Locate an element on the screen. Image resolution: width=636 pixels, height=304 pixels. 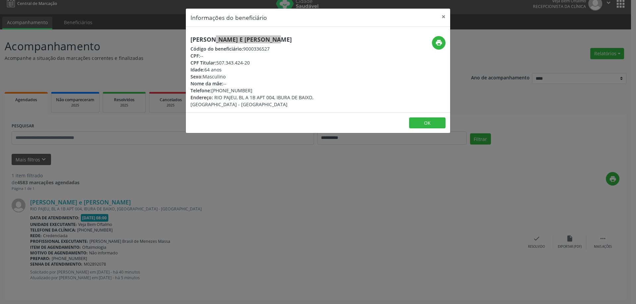
span: CPF Titular: is located at coordinates (203, 63).